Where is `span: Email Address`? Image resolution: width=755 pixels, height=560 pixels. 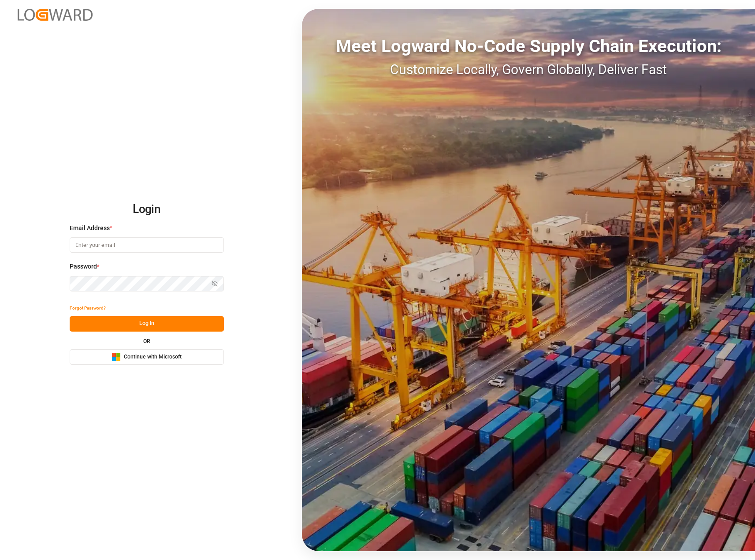
span: Email Address is located at coordinates (90, 228).